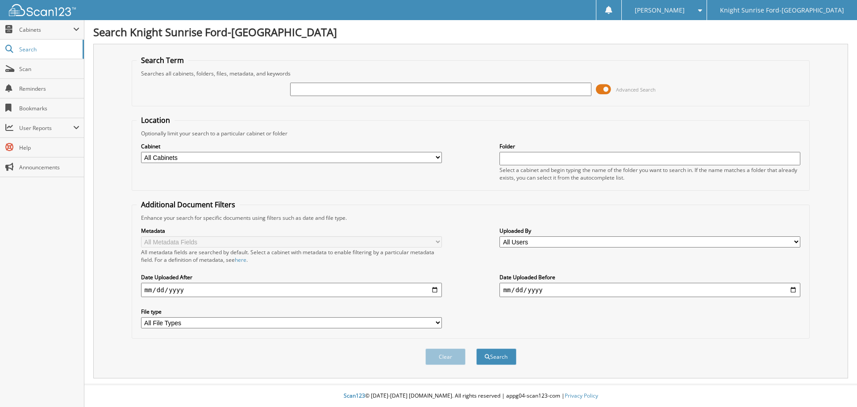  Describe the element at coordinates (188, 204) in the screenshot. I see `legend: Additional Document Filters` at that location.